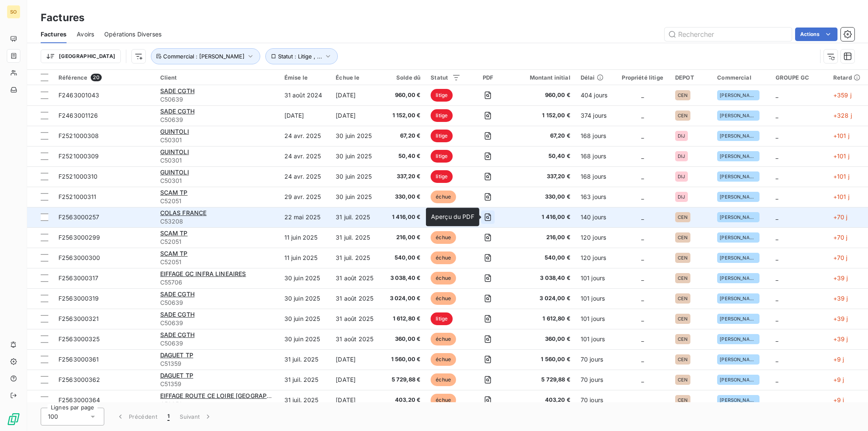 The width and height of the screenshot is (868, 431). Describe the element at coordinates (403, 136) in the screenshot. I see `span: 67,20 €` at that location.